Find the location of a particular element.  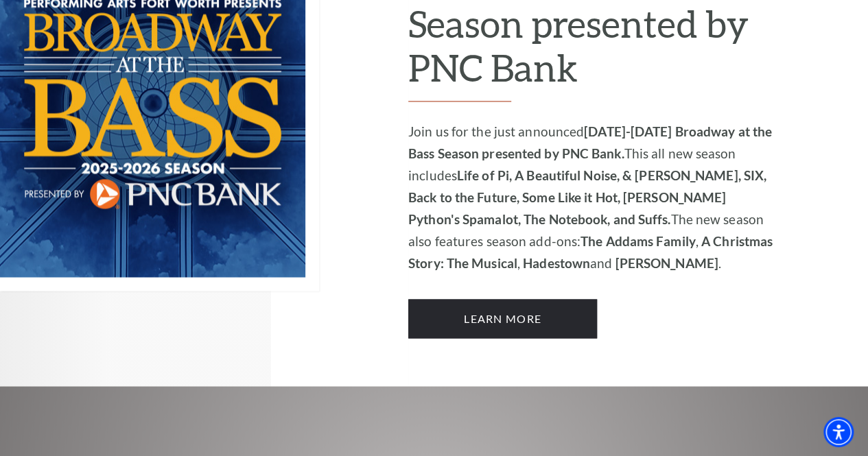

strong: A Christmas Story: The Musical is located at coordinates (590, 252).